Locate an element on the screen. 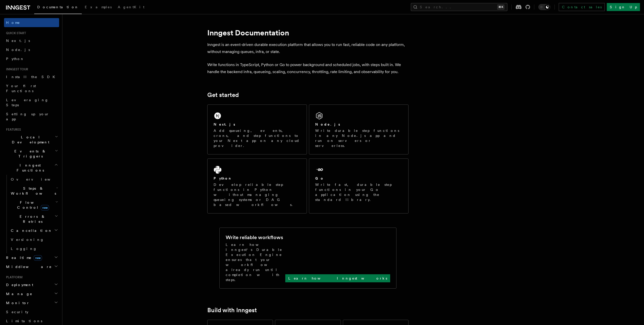 The image size is (644, 325). p: Add queueing, events, crons, and step functions to your Next app on any cloud provider. is located at coordinates (257, 138).